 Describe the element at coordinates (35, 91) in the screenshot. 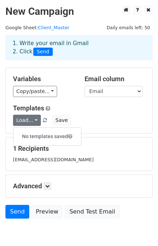

I see `a: Copy/paste...` at that location.